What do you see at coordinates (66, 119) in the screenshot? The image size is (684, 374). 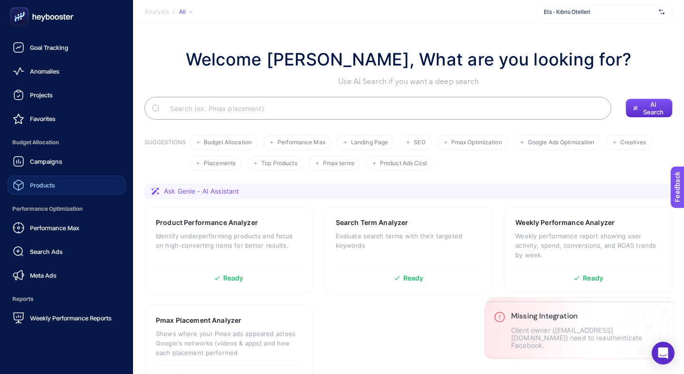 I see `a: Favorites` at bounding box center [66, 119].